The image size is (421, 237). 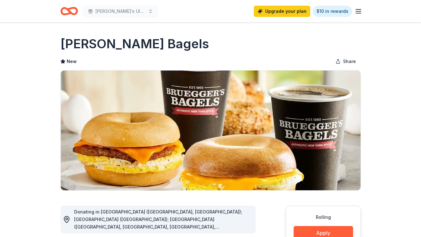 I want to click on a: $10 in rewards, so click(x=333, y=11).